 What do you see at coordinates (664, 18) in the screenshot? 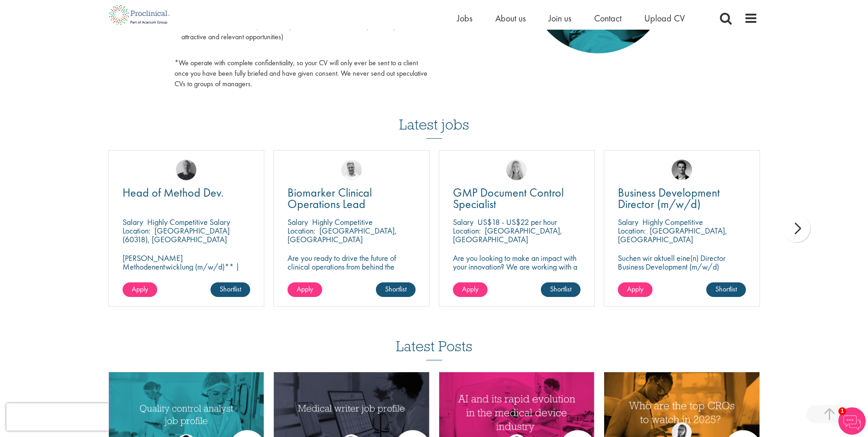
I see `a: Upload CV` at bounding box center [664, 18].